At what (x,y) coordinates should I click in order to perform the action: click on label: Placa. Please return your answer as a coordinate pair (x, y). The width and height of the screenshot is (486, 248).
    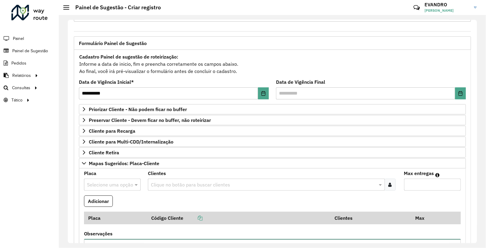
    Looking at the image, I should click on (90, 173).